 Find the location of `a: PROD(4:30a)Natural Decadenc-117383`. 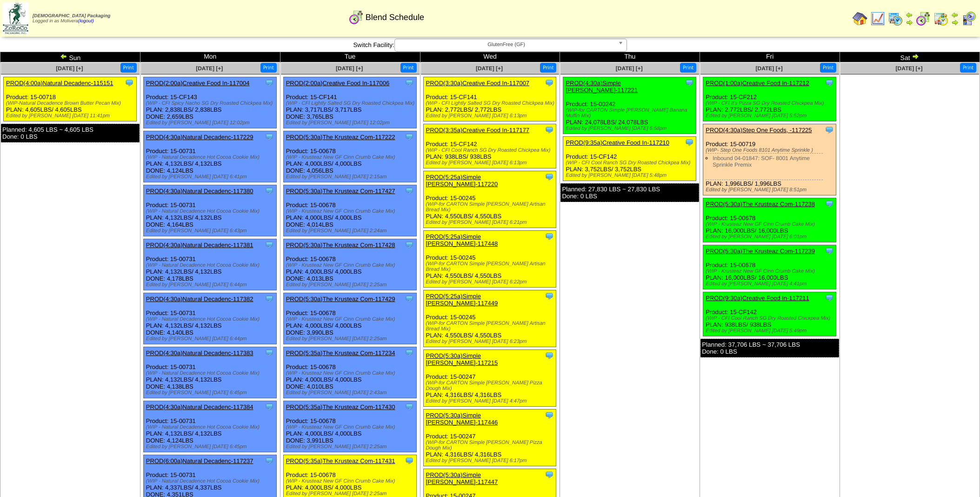

a: PROD(4:30a)Natural Decadenc-117383 is located at coordinates (200, 352).